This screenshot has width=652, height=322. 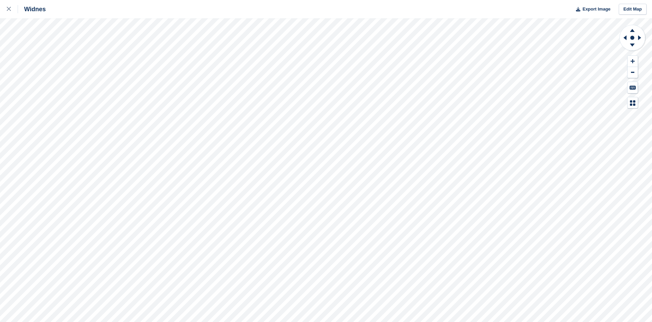 I want to click on button: Zoom Out, so click(x=633, y=72).